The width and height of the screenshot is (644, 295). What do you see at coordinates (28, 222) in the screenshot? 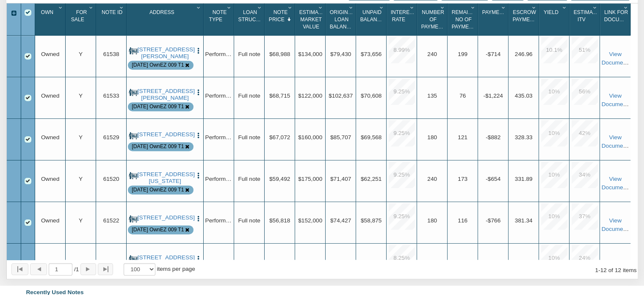
I see `div: Row 5, Row Selection Checkbox` at bounding box center [28, 222].